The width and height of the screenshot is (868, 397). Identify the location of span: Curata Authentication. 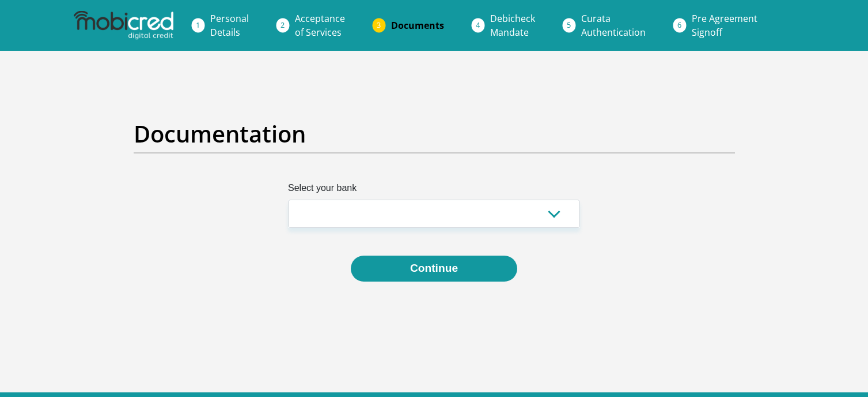
(614, 25).